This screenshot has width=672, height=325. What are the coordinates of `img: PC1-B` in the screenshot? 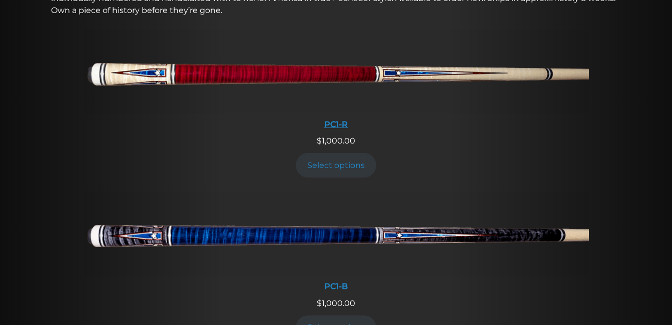 It's located at (336, 234).